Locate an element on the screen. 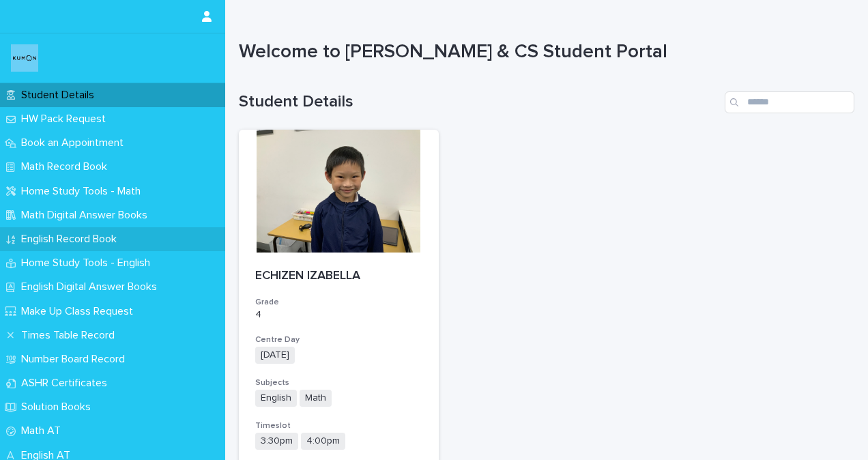  p: English Record Book is located at coordinates (72, 239).